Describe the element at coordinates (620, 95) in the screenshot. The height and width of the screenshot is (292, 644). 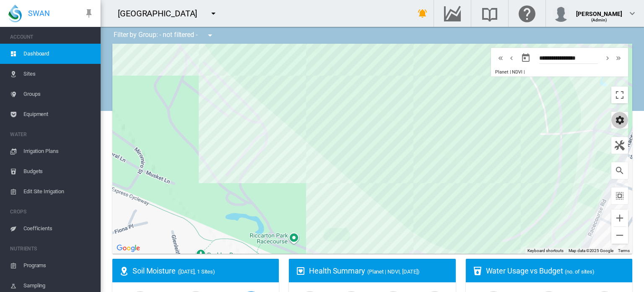
I see `button: Toggle fullscreen view` at that location.